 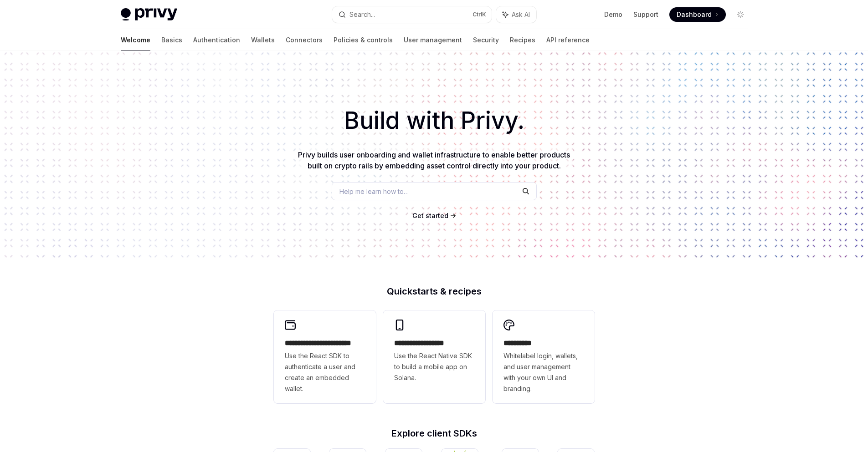 What do you see at coordinates (521, 15) in the screenshot?
I see `span: Ask AI` at bounding box center [521, 15].